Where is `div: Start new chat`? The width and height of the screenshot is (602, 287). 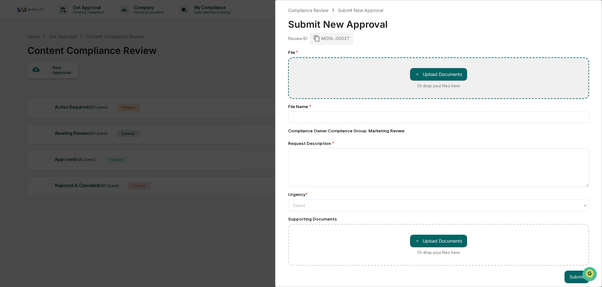 div: Start new chat is located at coordinates (62, 51).